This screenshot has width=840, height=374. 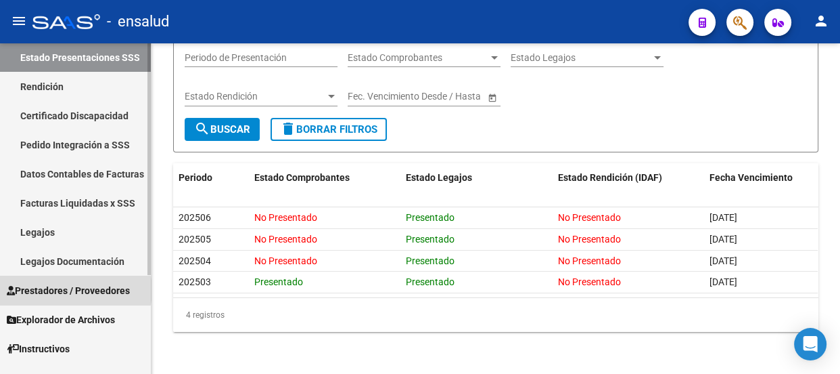 What do you see at coordinates (476, 177) in the screenshot?
I see `datatable-header-cell: Estado Legajos` at bounding box center [476, 177].